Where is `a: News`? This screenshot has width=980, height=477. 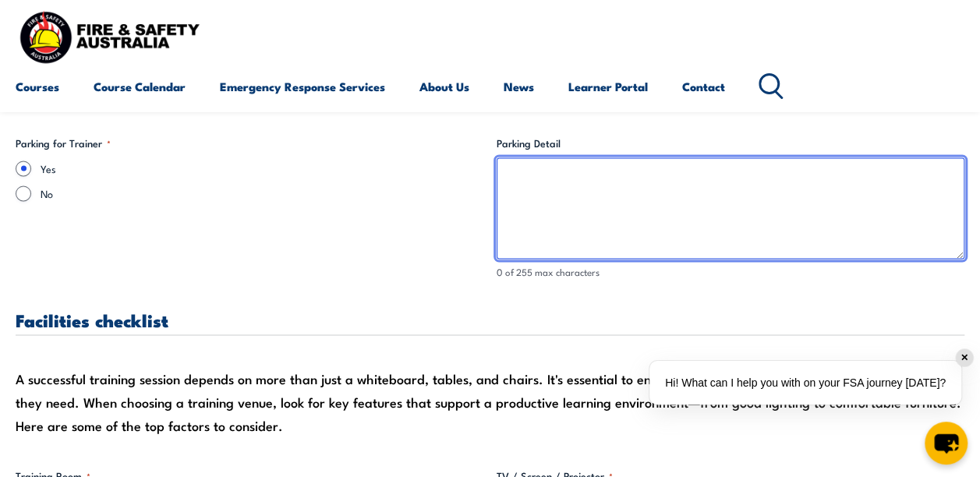
a: News is located at coordinates (518, 87).